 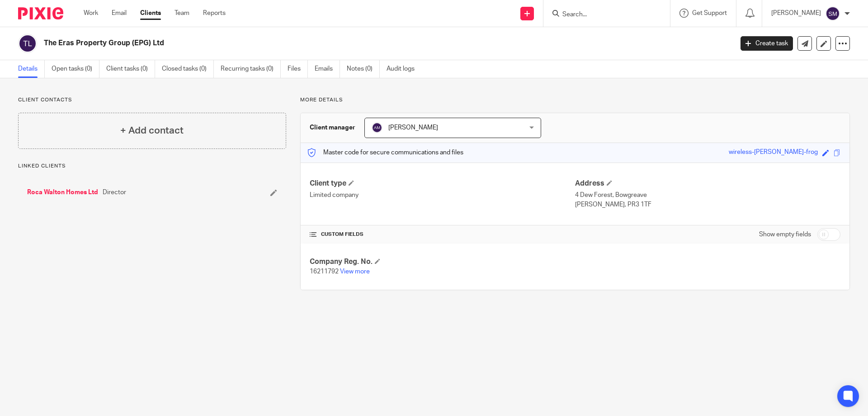 I want to click on a: Details, so click(x=31, y=69).